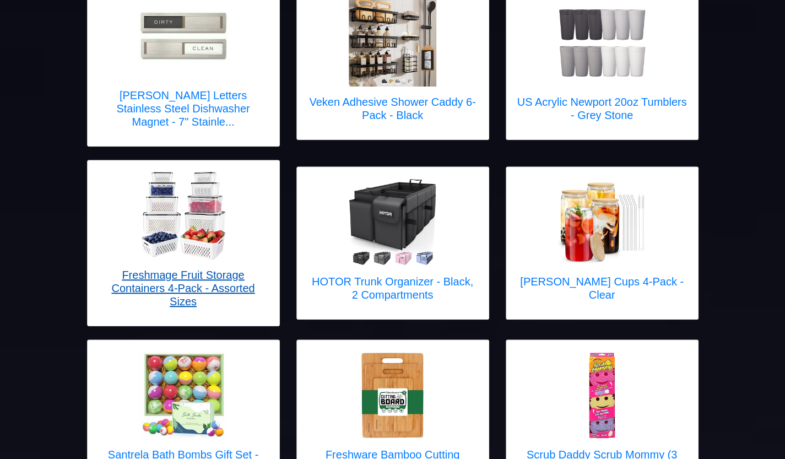 The image size is (785, 459). I want to click on img: Santrela Bath Bombs Gift Set - Assorted Scents, so click(183, 395).